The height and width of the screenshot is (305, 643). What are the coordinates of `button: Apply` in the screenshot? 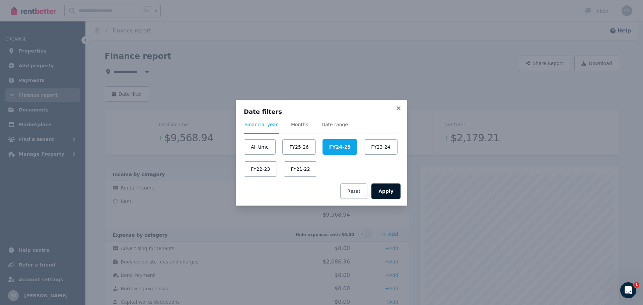 It's located at (386, 191).